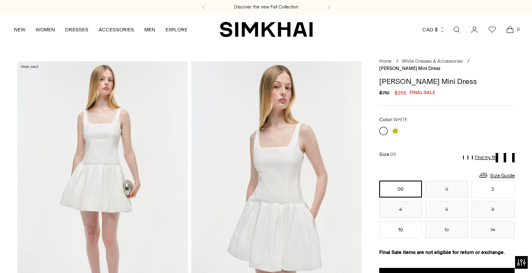 This screenshot has width=532, height=273. What do you see at coordinates (493, 209) in the screenshot?
I see `button: 8` at bounding box center [493, 209].